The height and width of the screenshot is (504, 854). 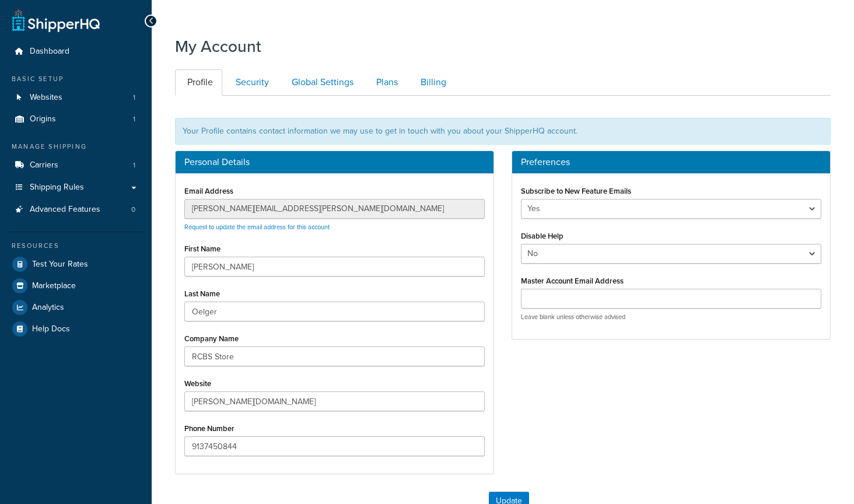 I want to click on li: Marketplace, so click(x=76, y=285).